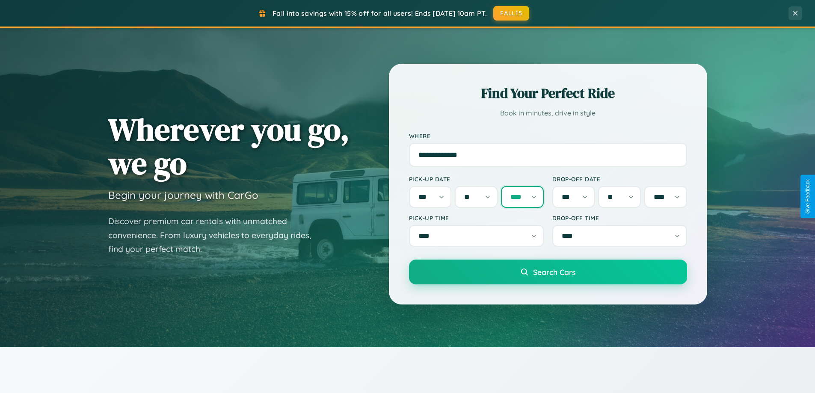 Image resolution: width=815 pixels, height=393 pixels. I want to click on p: Discover premium car rentals with unmatched convenience. From luxury vehicles to everyday rides, ..., so click(215, 235).